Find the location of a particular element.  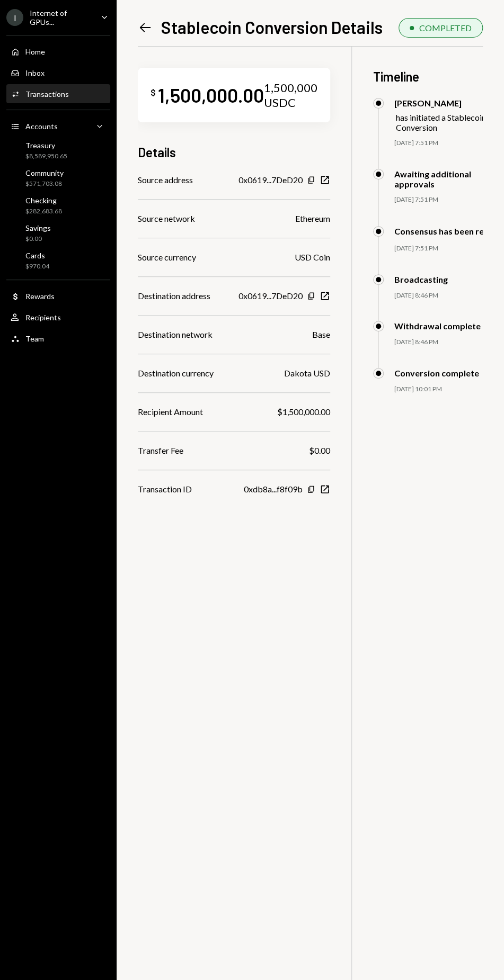

div: Treasury is located at coordinates (46, 145).